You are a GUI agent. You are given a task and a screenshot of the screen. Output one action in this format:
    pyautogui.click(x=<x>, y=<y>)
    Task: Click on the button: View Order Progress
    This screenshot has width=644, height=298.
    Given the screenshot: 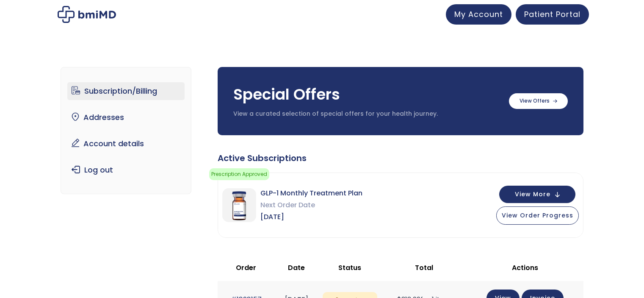 What is the action you would take?
    pyautogui.click(x=538, y=215)
    